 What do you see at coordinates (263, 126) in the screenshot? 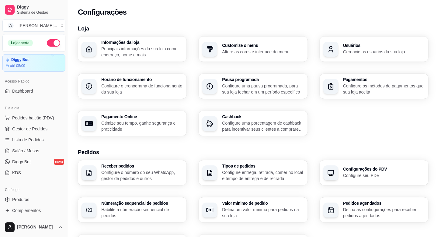
I see `p: Configure uma porcentagem de cashback para incentivar seus clientes a comprarem em sua loja` at bounding box center [263, 126].